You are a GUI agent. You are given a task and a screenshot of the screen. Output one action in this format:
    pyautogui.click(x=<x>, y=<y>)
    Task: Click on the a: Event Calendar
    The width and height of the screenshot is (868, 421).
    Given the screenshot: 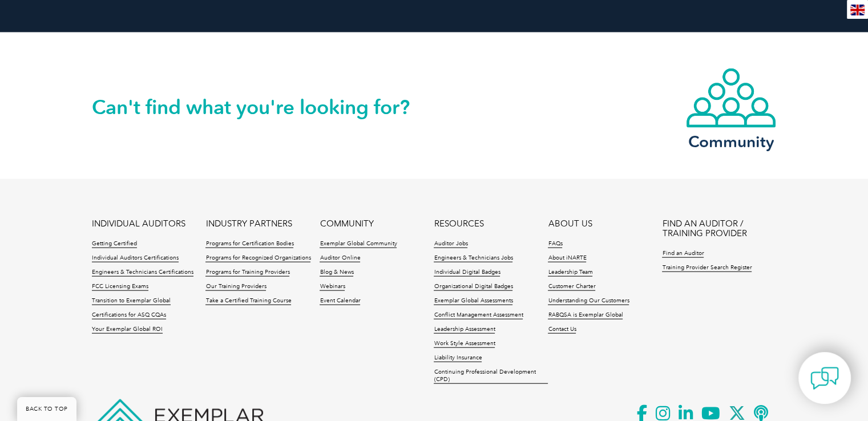 What is the action you would take?
    pyautogui.click(x=340, y=301)
    